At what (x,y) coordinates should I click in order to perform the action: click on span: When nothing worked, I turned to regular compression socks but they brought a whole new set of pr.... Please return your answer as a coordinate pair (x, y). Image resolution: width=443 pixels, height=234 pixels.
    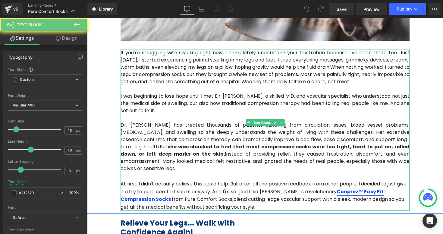
    Looking at the image, I should click on (178, 56).